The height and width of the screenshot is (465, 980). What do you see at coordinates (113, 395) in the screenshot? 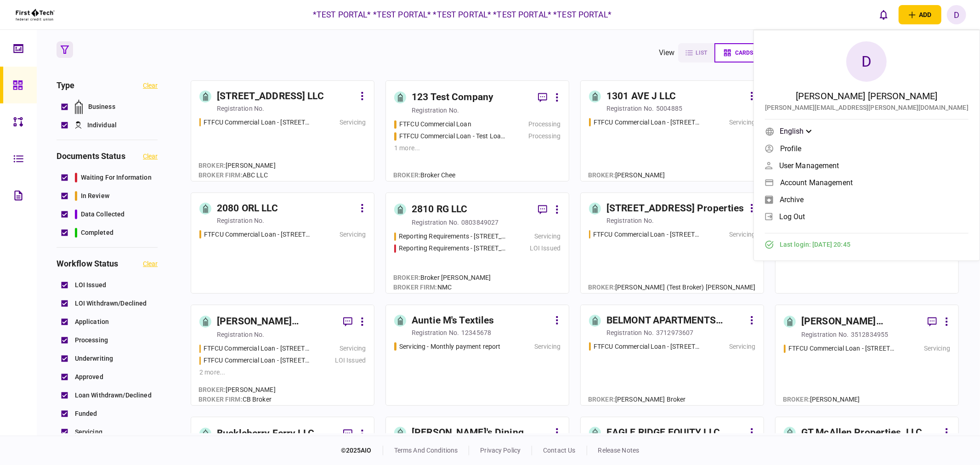
I see `span: Loan Withdrawn/Declined` at bounding box center [113, 395].